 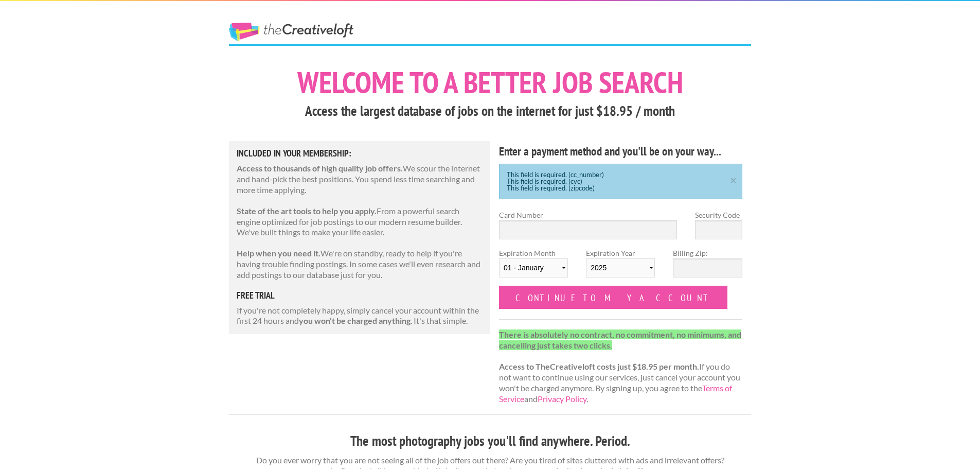 What do you see at coordinates (360, 153) in the screenshot?
I see `h5: Included in Your Membership:` at bounding box center [360, 153].